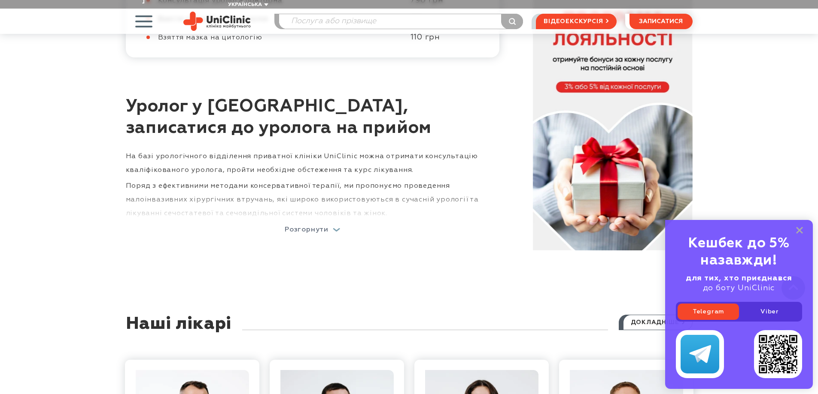  What do you see at coordinates (217, 21) in the screenshot?
I see `img: Uniclinic` at bounding box center [217, 21].